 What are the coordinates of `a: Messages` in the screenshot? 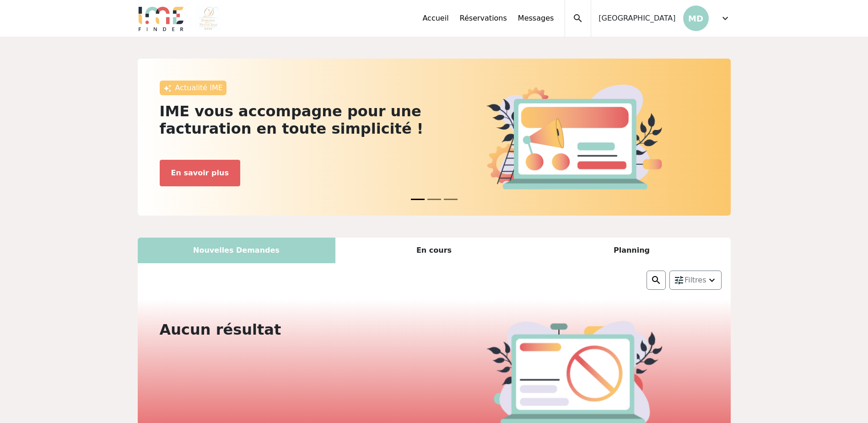 It's located at (536, 19).